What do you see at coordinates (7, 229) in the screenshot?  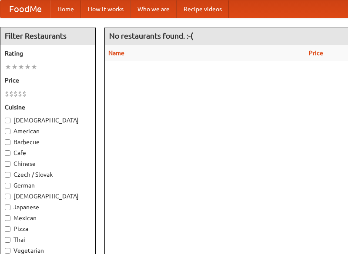 I see `input: Pizza` at bounding box center [7, 229].